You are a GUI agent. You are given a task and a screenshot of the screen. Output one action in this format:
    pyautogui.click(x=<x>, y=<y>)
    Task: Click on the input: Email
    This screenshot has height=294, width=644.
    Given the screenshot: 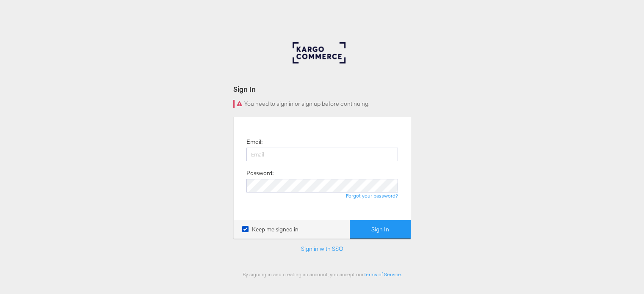 What is the action you would take?
    pyautogui.click(x=323, y=154)
    